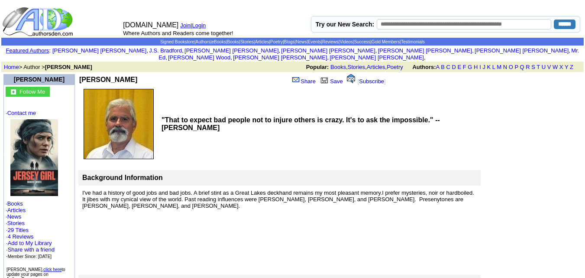  What do you see at coordinates (219, 42) in the screenshot?
I see `a: eBooks` at bounding box center [219, 42].